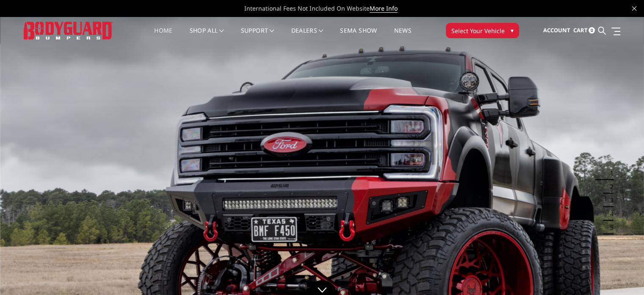  Describe the element at coordinates (68, 30) in the screenshot. I see `img: BODYGUARD BUMPERS` at that location.